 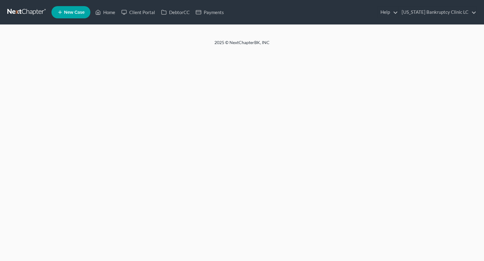 I want to click on a: Payments, so click(x=210, y=12).